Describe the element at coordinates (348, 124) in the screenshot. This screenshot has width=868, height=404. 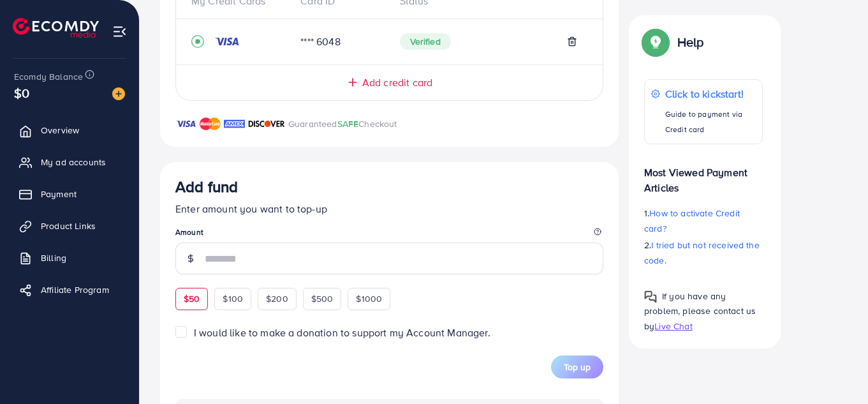
I see `span: SAFE` at that location.